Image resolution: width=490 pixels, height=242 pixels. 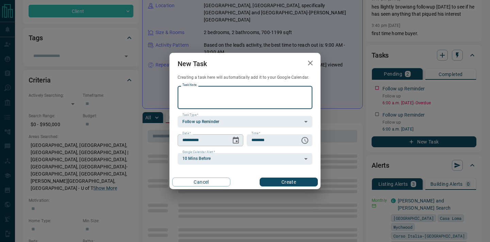 What do you see at coordinates (192, 64) in the screenshot?
I see `h2: New Task` at bounding box center [192, 64].